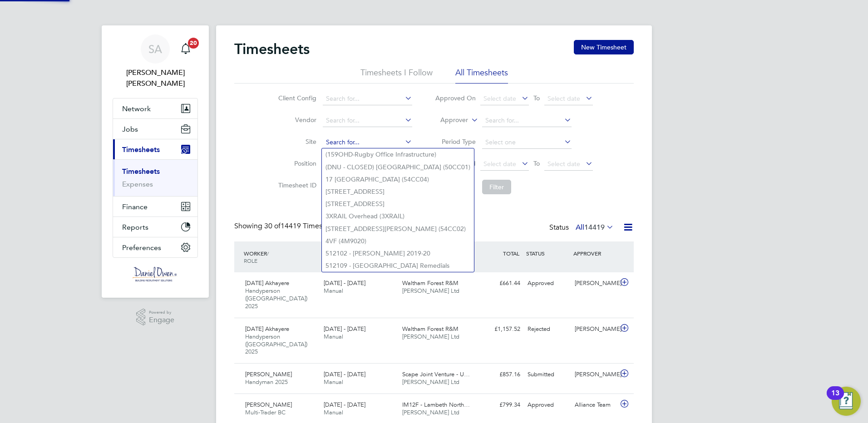 The width and height of the screenshot is (868, 423). What do you see at coordinates (288, 226) in the screenshot?
I see `div: Showing` at bounding box center [288, 226].